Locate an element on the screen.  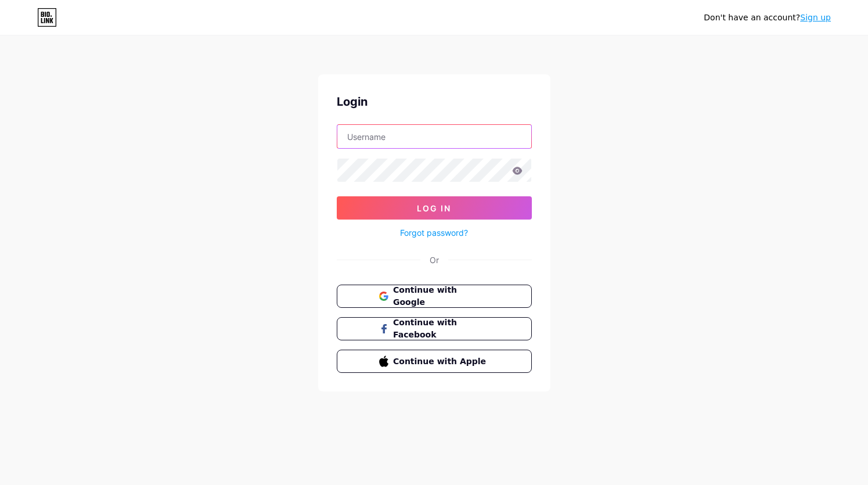
button: Continue with Apple is located at coordinates (434, 361).